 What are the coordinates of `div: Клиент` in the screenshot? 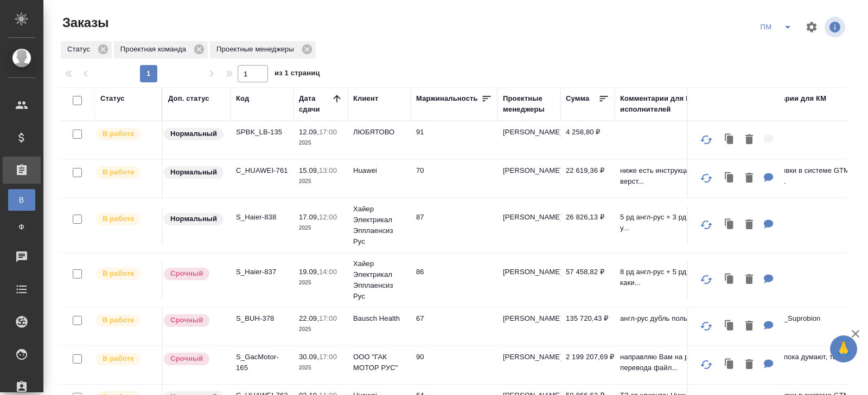 It's located at (366, 98).